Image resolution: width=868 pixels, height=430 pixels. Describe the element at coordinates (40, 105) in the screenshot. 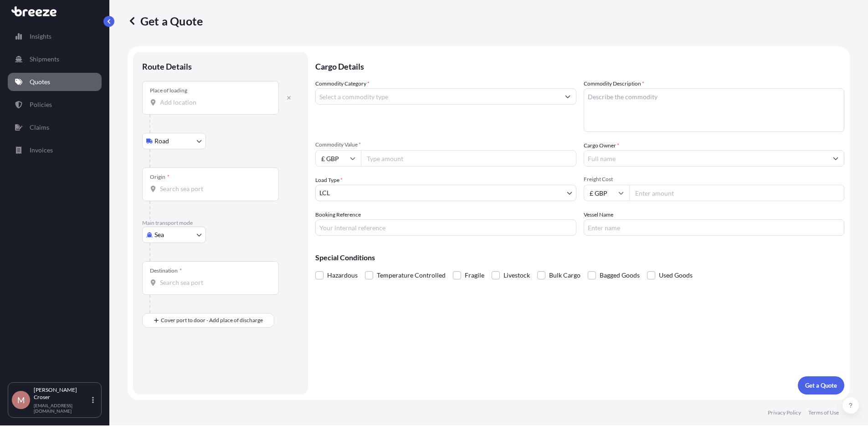

I see `p: Policies` at that location.